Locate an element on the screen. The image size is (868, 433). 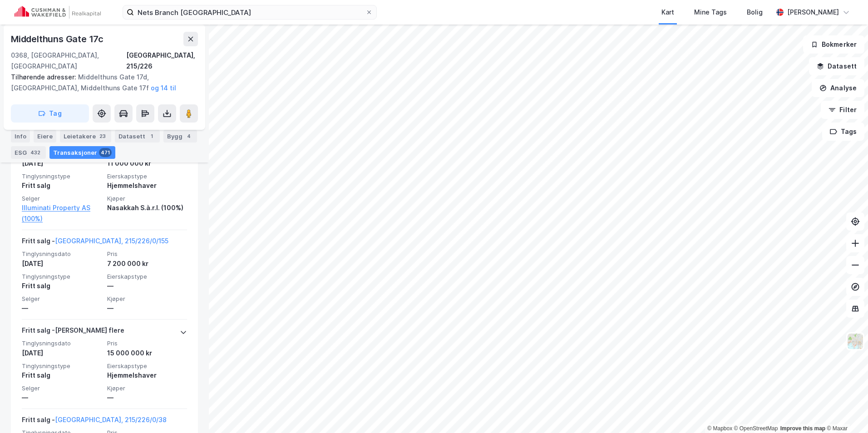
div: Mine Tags is located at coordinates (711, 12).